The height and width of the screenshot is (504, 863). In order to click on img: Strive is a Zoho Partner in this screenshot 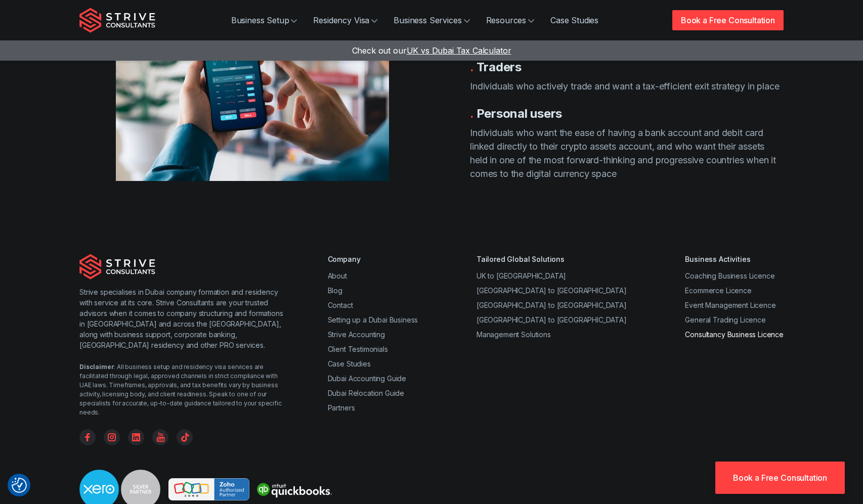, I will do `click(209, 489)`.